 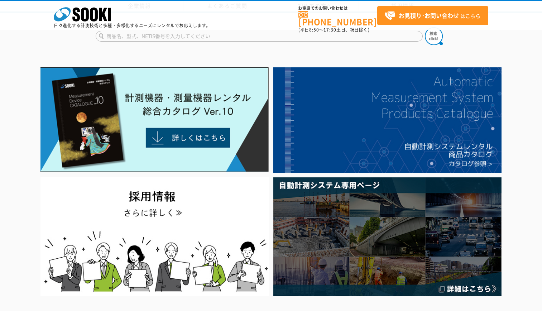 What do you see at coordinates (387, 120) in the screenshot?
I see `img: 自動計測システムカタログ` at bounding box center [387, 120].